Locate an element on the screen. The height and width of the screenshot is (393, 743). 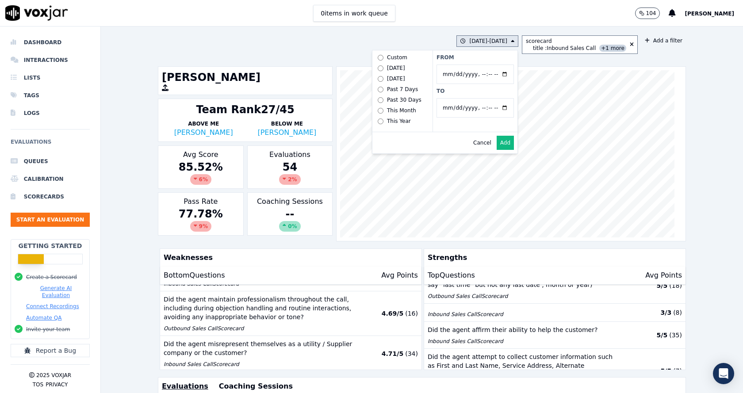
p: Did the agent maintain professionalism throughout the call, including during objection handling a... is located at coordinates (259, 308).